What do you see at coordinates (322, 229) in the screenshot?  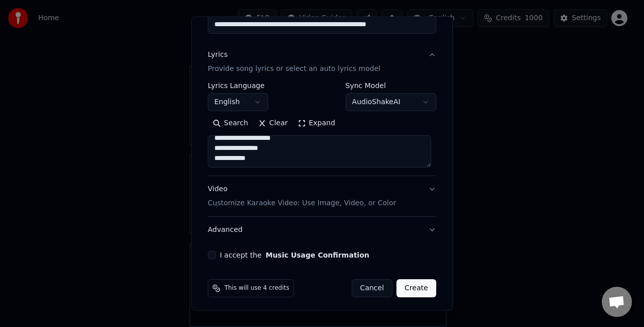 I see `button: Advanced` at bounding box center [322, 229].